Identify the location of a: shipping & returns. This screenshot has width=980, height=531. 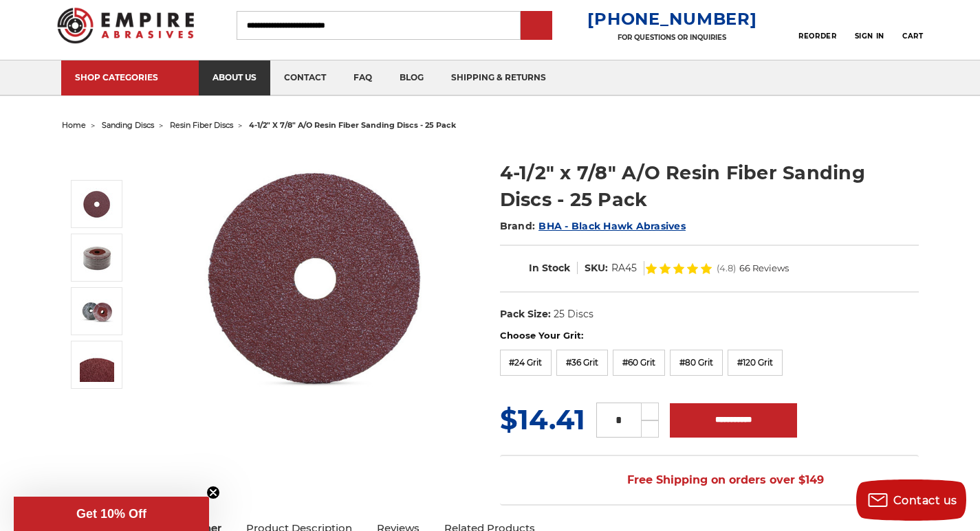
(498, 78).